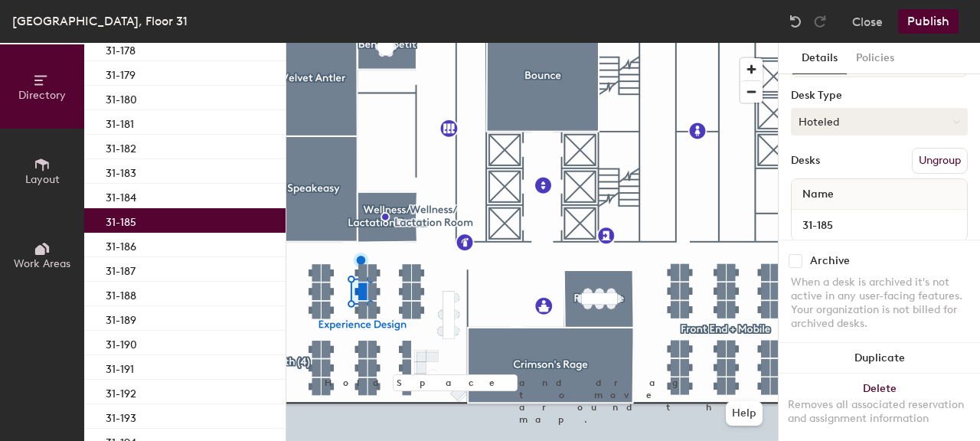 This screenshot has width=980, height=441. What do you see at coordinates (817, 195) in the screenshot?
I see `span: Name` at bounding box center [817, 195].